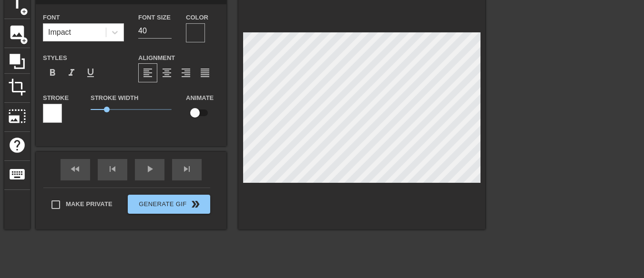 This screenshot has width=644, height=278. Describe the element at coordinates (205, 73) in the screenshot. I see `span: format_align_justify` at that location.